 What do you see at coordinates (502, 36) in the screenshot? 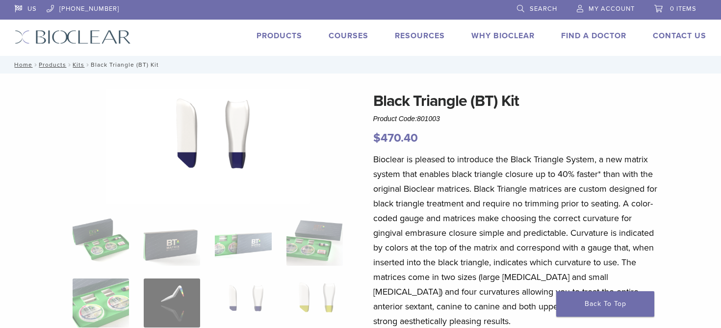
I see `a: Why Bioclear` at bounding box center [502, 36].